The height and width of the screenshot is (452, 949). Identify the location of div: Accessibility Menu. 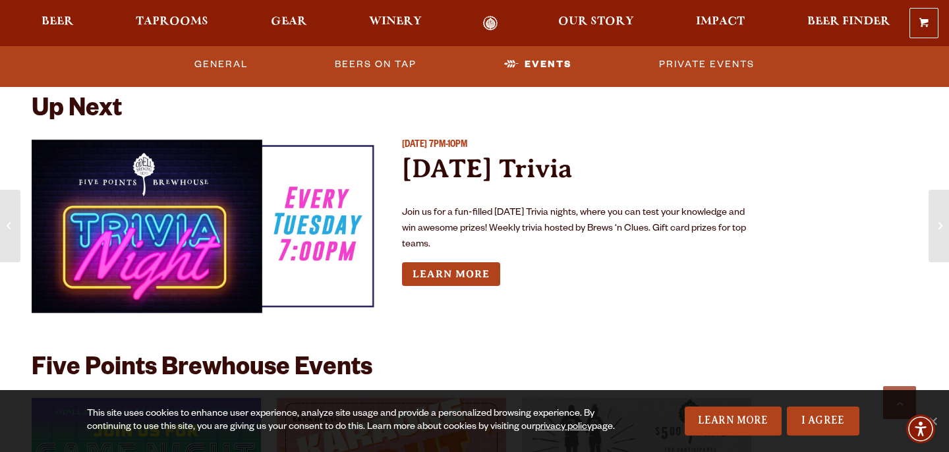
(920, 429).